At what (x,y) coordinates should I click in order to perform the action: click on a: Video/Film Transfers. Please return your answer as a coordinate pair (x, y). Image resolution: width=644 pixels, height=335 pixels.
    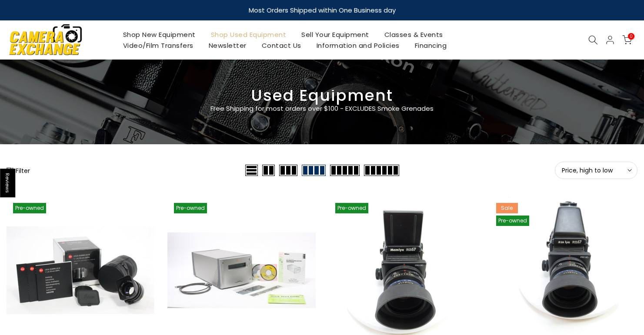
    Looking at the image, I should click on (158, 45).